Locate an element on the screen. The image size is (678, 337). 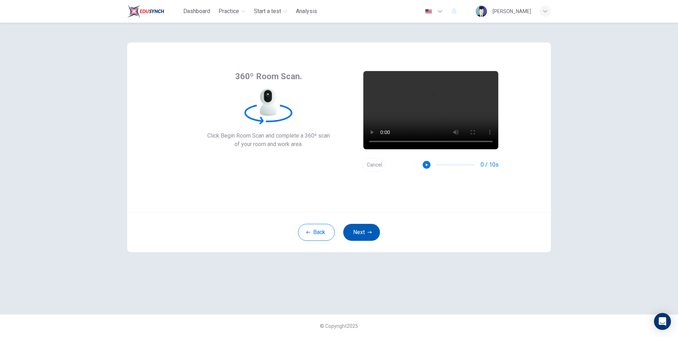
a: Analysis is located at coordinates (307, 11).